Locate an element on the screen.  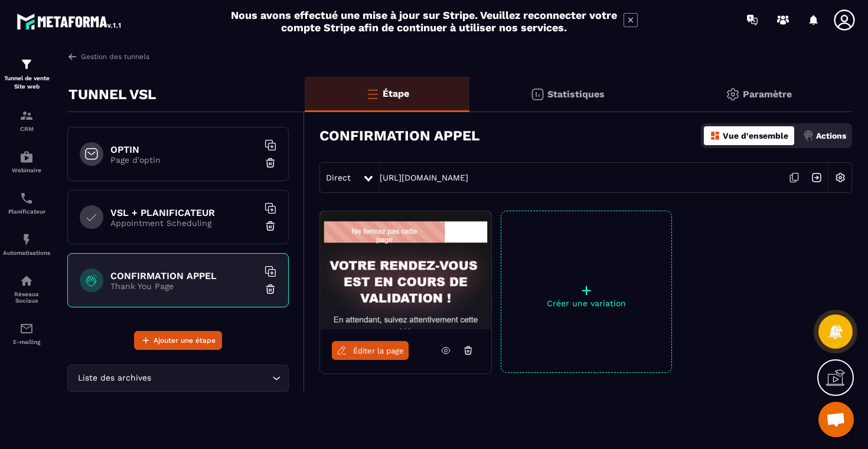
p: TUNNEL VSL is located at coordinates (112, 94).